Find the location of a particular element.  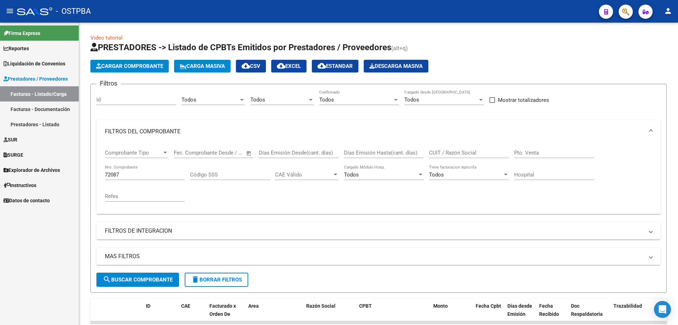

div: FILTROS DEL COMPROBANTE is located at coordinates (379, 178).